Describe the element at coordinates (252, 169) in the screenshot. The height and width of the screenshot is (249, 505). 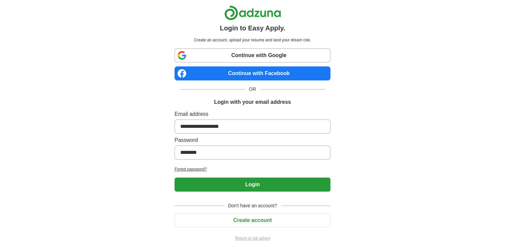
I see `h2: Forgot password?` at that location.